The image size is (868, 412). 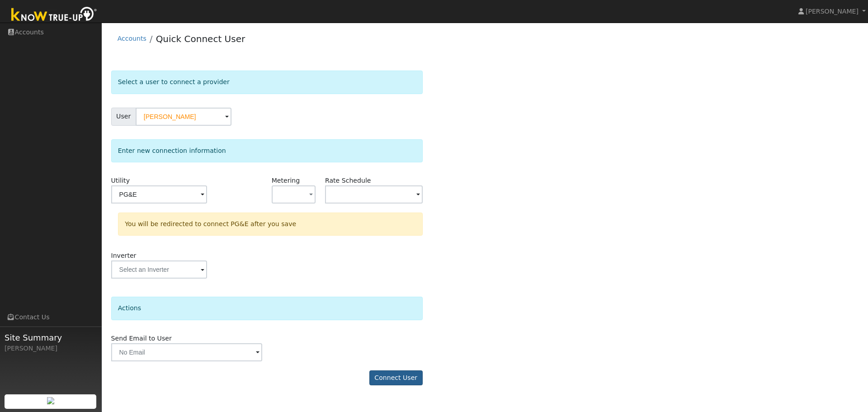 What do you see at coordinates (286, 180) in the screenshot?
I see `label: Metering` at bounding box center [286, 180].